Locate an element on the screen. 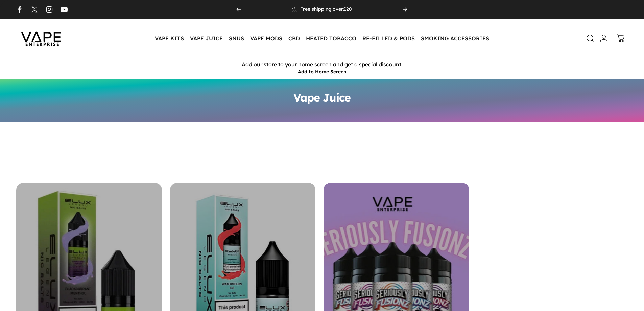 Image resolution: width=644 pixels, height=311 pixels. p: Free shipping over 20 is located at coordinates (326, 9).